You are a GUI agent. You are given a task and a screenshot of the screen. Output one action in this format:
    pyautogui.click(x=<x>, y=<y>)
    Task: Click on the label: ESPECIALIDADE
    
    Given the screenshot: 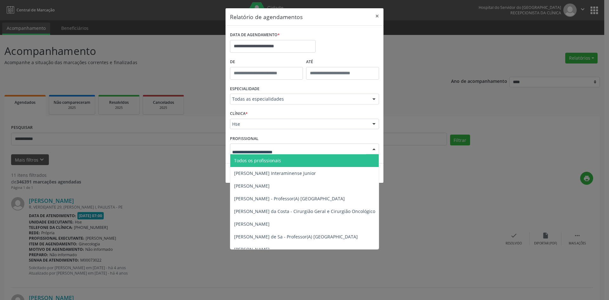 What is the action you would take?
    pyautogui.click(x=245, y=89)
    